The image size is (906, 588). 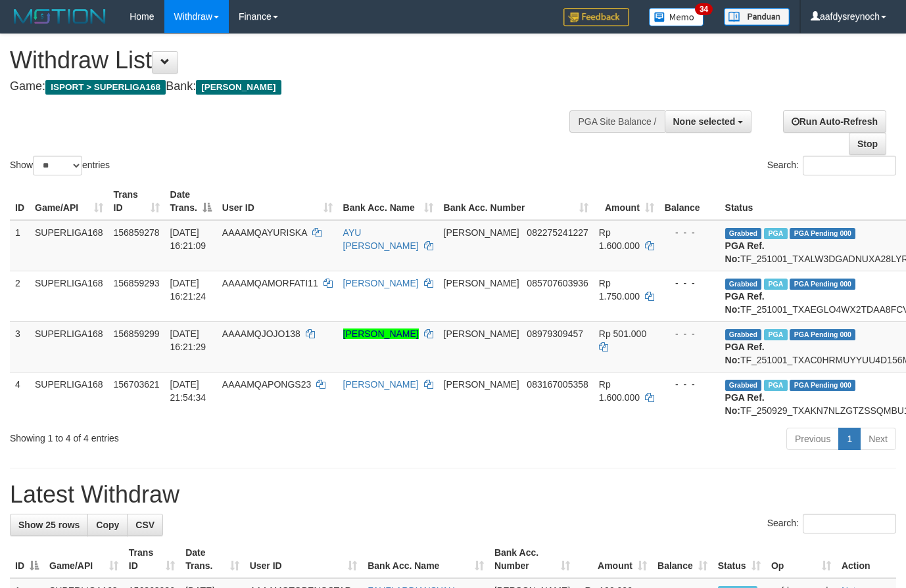 What do you see at coordinates (261, 334) in the screenshot?
I see `span: AAAAMQJOJO138` at bounding box center [261, 334].